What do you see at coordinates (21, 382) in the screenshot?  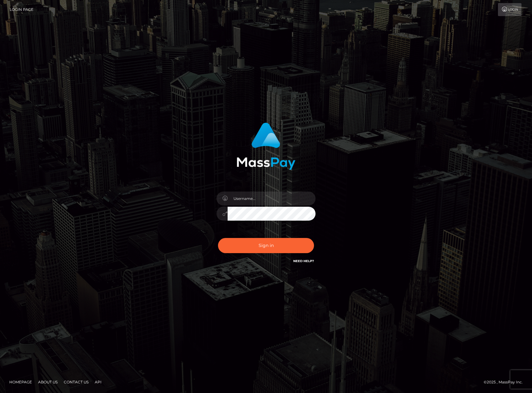 I see `a: Homepage` at bounding box center [21, 382].